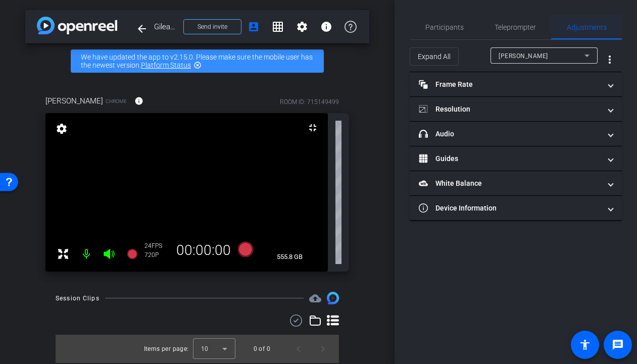  I want to click on mat-panel-title: White Balance, so click(510, 183).